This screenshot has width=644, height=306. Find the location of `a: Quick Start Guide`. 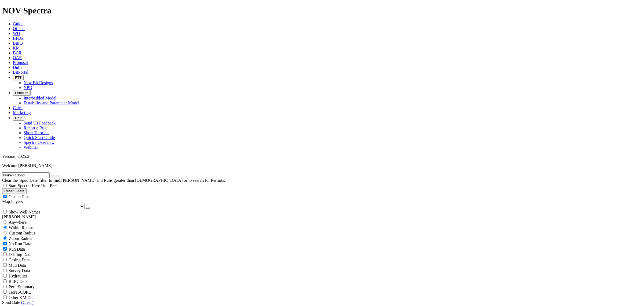

a: Quick Start Guide is located at coordinates (39, 137).